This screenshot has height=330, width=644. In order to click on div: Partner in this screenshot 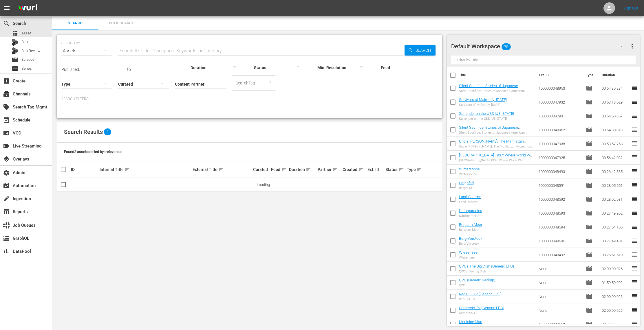, I will do `click(329, 169)`.